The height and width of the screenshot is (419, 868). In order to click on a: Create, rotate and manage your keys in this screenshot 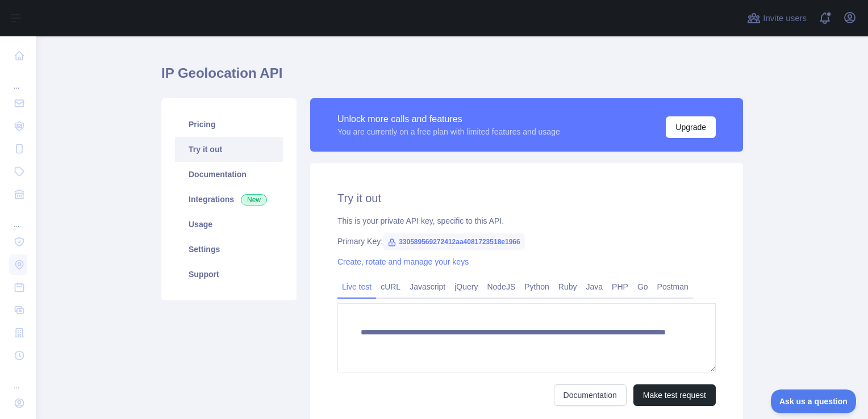, I will do `click(403, 261)`.